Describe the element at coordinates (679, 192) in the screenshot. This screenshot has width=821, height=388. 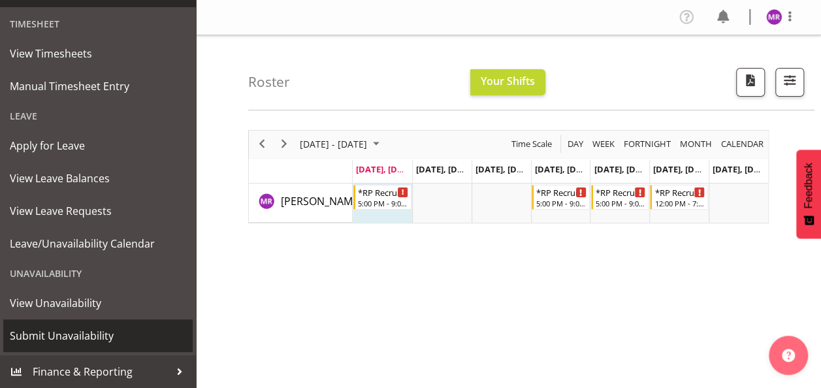
I see `div: *RP Recruit Tracks Weekend` at that location.